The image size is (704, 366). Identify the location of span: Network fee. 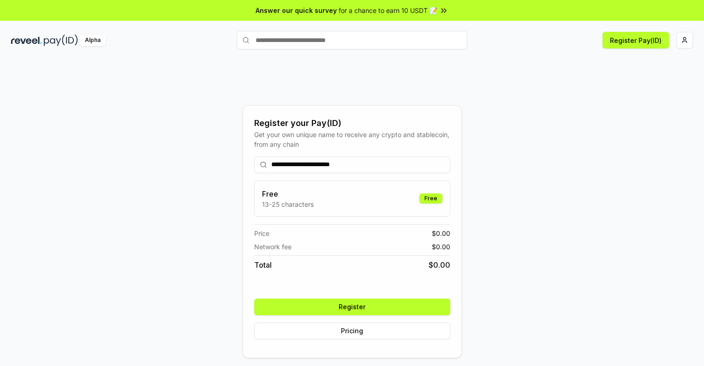
(273, 246).